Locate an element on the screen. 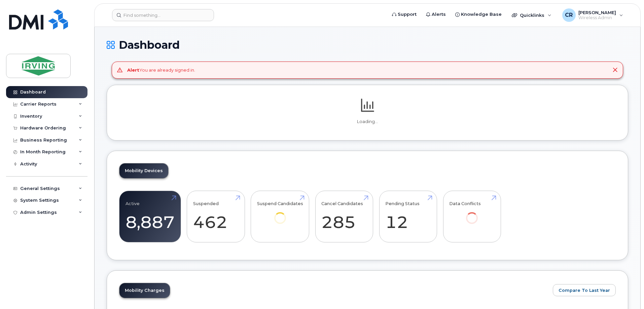 This screenshot has height=309, width=644. a: Mobility Devices is located at coordinates (144, 171).